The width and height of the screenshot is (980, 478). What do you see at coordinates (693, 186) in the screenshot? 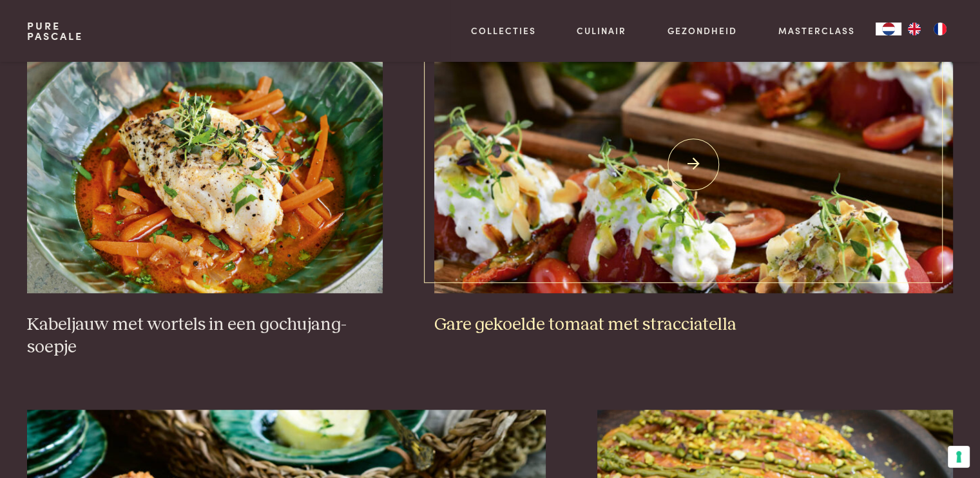
I see `a: Gare gekoelde tomaat met stracciatella Gare gekoelde tomaat met stracciatella` at bounding box center [693, 186].